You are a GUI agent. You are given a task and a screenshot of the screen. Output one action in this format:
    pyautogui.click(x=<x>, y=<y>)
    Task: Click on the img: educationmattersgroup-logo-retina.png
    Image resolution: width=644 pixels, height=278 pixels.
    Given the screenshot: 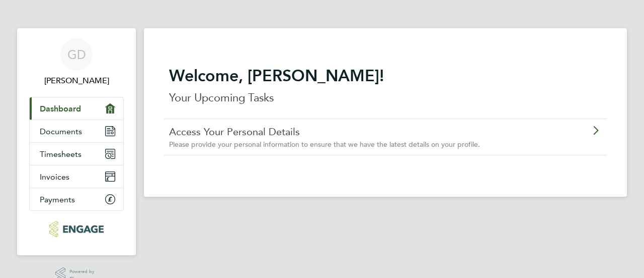 What is the action you would take?
    pyautogui.click(x=76, y=229)
    